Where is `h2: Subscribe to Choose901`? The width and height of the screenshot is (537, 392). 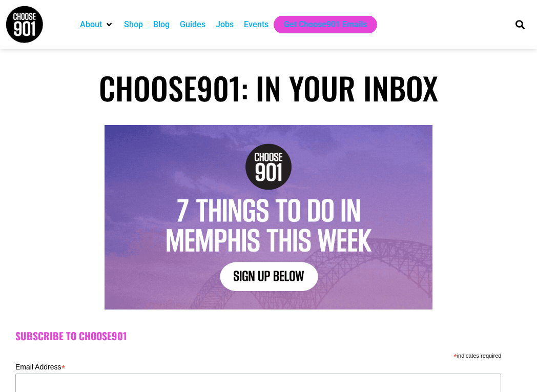 h2: Subscribe to Choose901 is located at coordinates (268, 336).